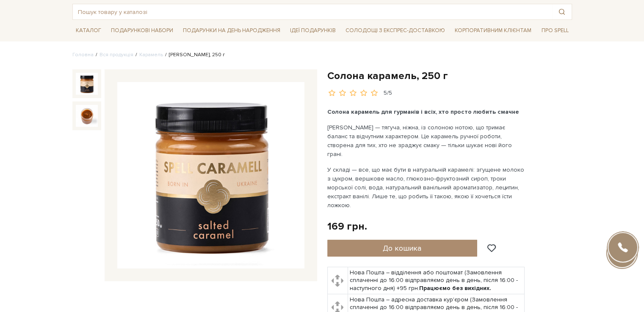 The image size is (644, 312). I want to click on a: Вся продукція, so click(117, 54).